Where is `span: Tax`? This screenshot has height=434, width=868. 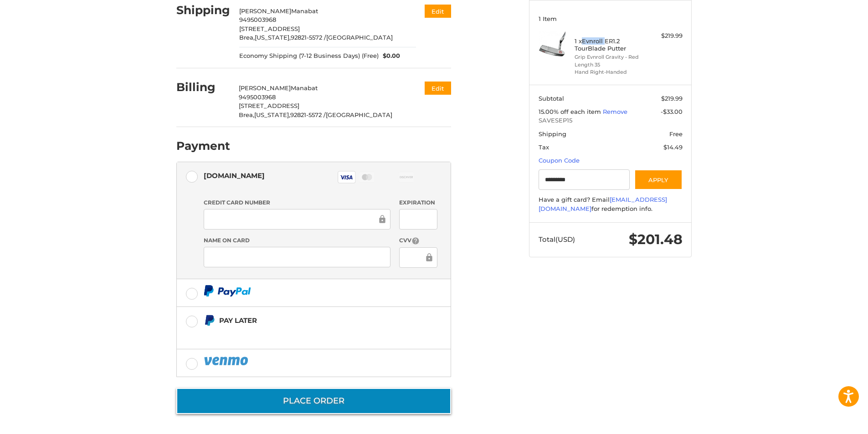
span: Tax is located at coordinates (543, 147).